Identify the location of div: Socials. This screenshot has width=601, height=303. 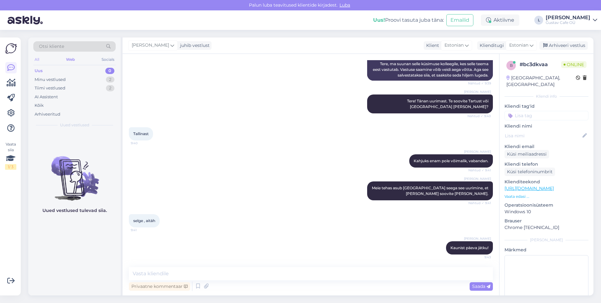
(108, 59).